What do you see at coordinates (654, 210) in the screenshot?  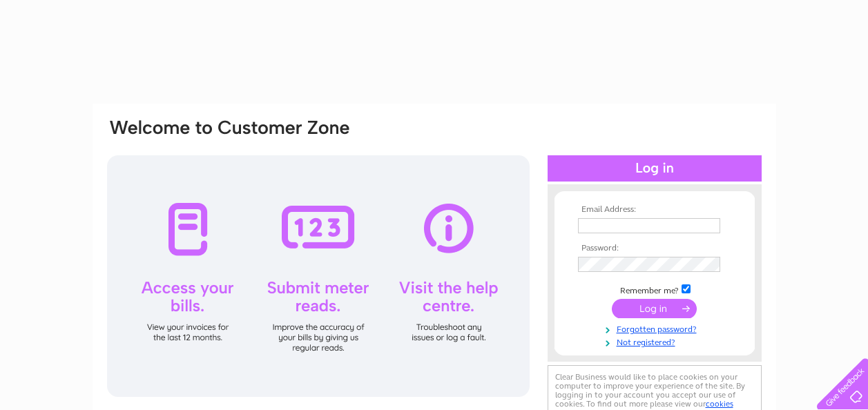 I see `th: Email Address:` at bounding box center [654, 210].